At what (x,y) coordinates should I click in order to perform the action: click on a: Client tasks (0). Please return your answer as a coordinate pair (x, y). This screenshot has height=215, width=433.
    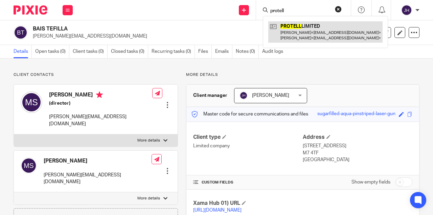
    Looking at the image, I should click on (90, 51).